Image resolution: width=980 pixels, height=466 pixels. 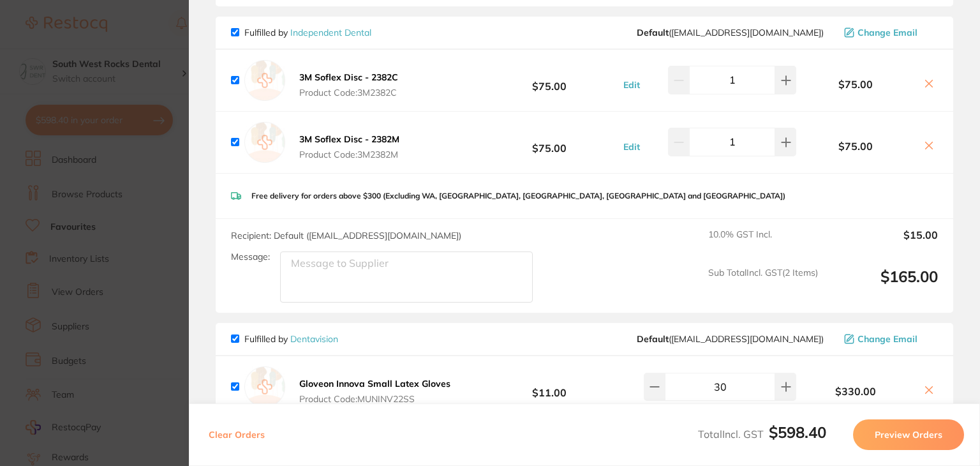 What do you see at coordinates (349, 78) in the screenshot?
I see `b: 3M Soflex Disc - 2382C` at bounding box center [349, 78].